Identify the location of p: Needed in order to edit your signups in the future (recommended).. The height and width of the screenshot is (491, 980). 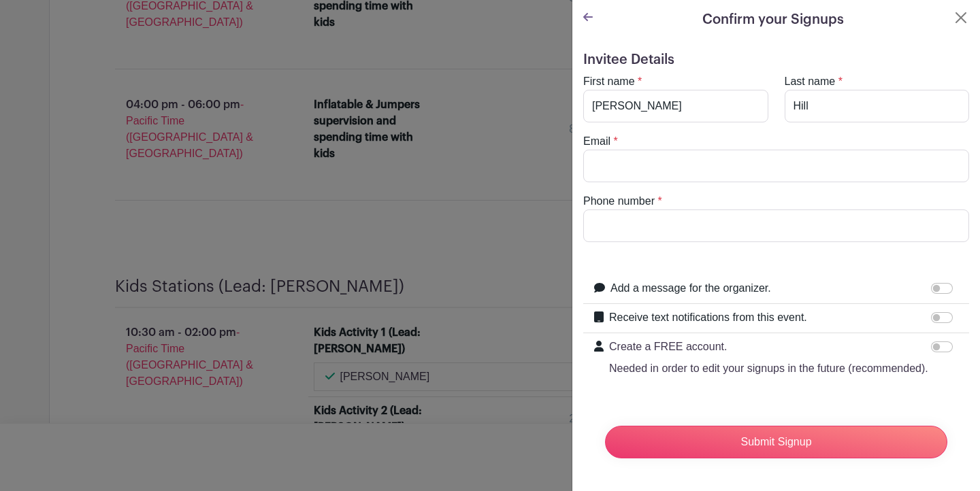
(768, 368).